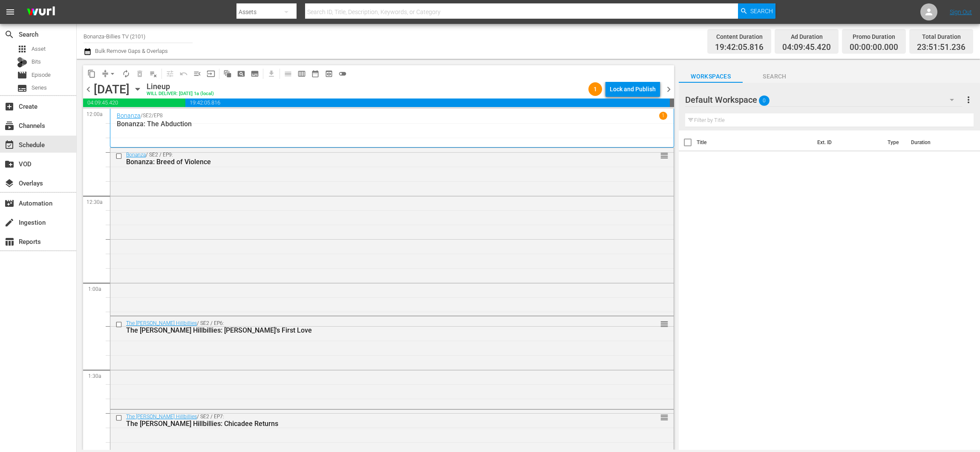  Describe the element at coordinates (875, 47) in the screenshot. I see `span: 00:00:00.000` at that location.